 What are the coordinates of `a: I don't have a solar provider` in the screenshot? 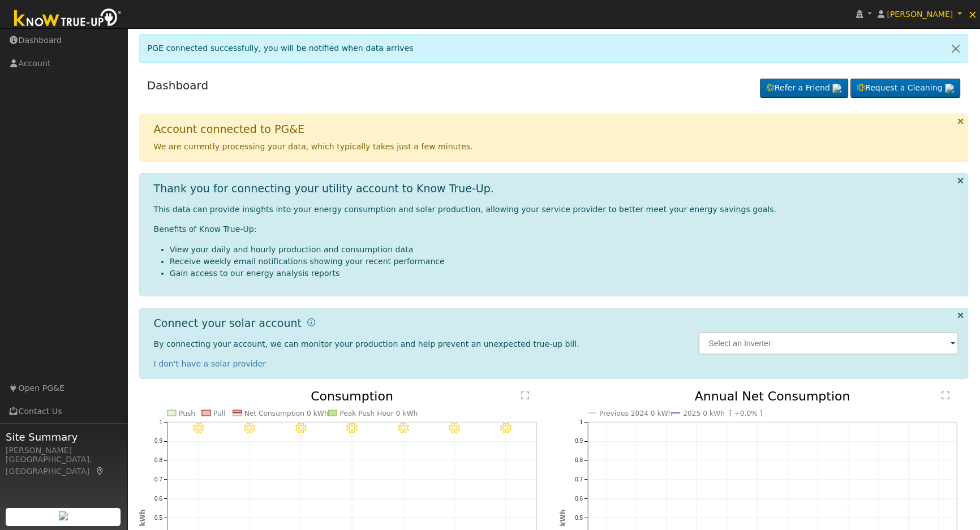 It's located at (210, 364).